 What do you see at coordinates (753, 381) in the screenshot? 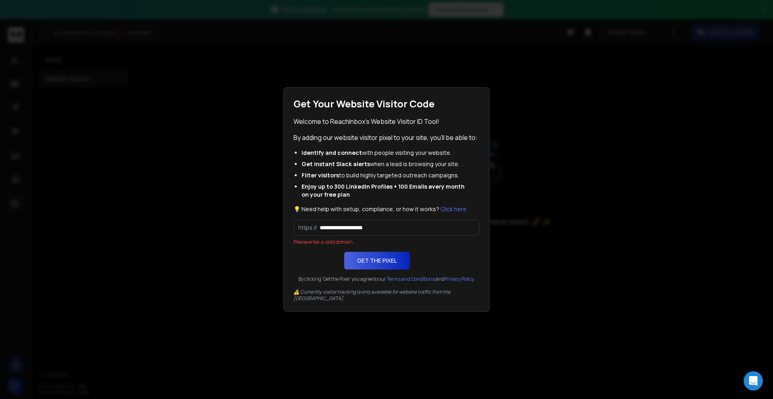
I see `div: Open Intercom Messenger` at bounding box center [753, 381].